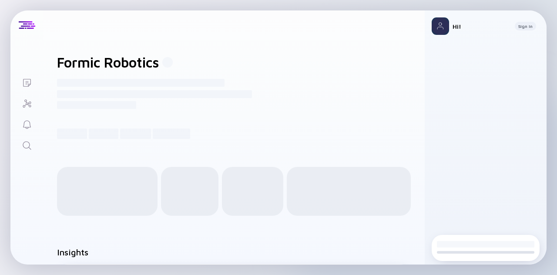  Describe the element at coordinates (525, 26) in the screenshot. I see `button: Sign In` at that location.